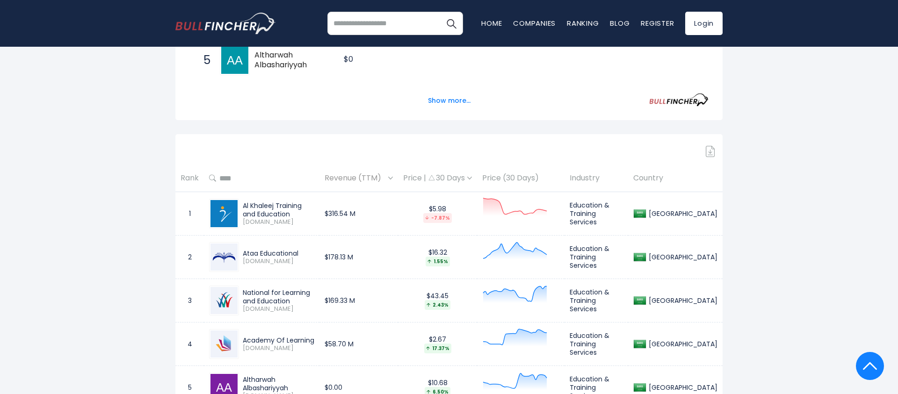 The width and height of the screenshot is (898, 394). Describe the element at coordinates (224, 257) in the screenshot. I see `img: 4292.SR.png` at that location.